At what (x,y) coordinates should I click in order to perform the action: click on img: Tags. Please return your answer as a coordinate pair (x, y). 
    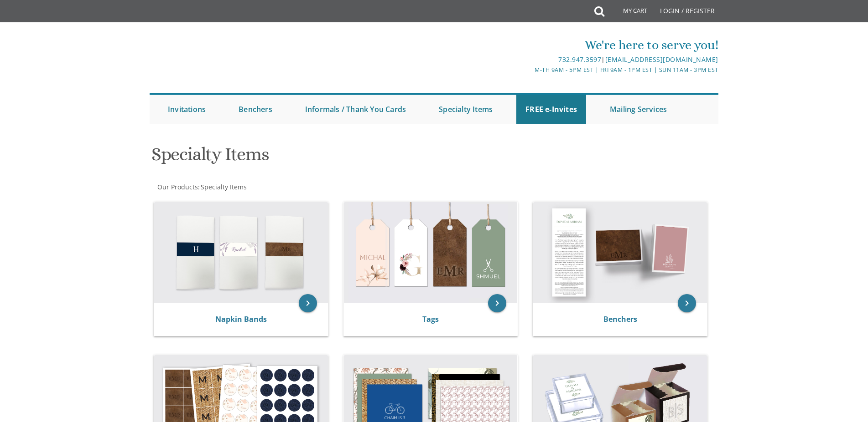
    Looking at the image, I should click on (430, 253).